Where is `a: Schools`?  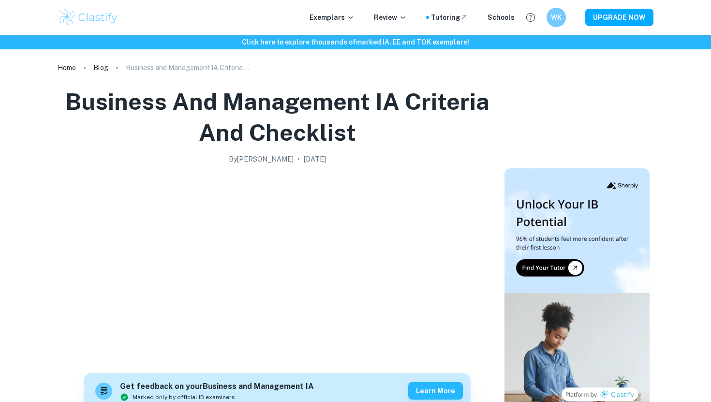
a: Schools is located at coordinates (501, 17).